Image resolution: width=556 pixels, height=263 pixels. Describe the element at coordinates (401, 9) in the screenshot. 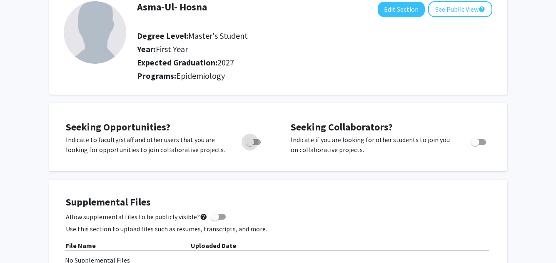

I see `button: Edit Section` at that location.